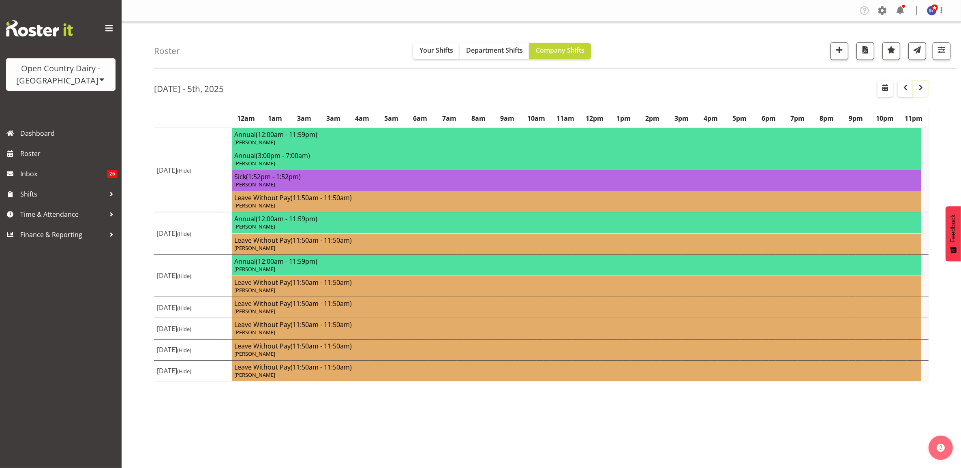 The width and height of the screenshot is (961, 468). What do you see at coordinates (856, 118) in the screenshot?
I see `th: 9pm` at bounding box center [856, 118].